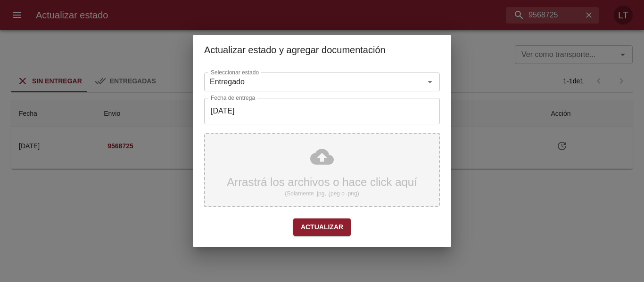  I want to click on button: Abrir, so click(430, 82).